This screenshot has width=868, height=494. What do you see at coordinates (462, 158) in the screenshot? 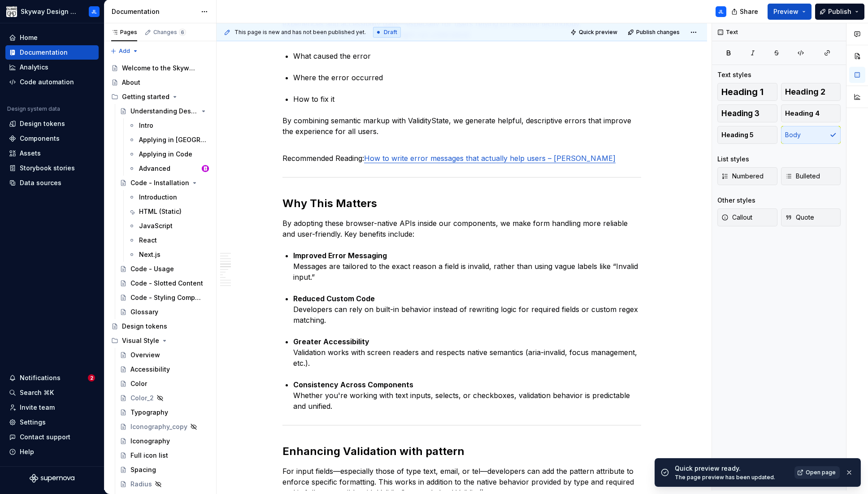
I see `p: Recommended Reading:` at bounding box center [462, 158].